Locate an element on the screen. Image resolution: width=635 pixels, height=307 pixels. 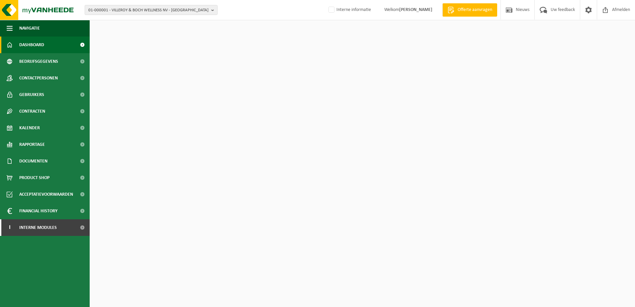
span: Kalender is located at coordinates (30, 128).